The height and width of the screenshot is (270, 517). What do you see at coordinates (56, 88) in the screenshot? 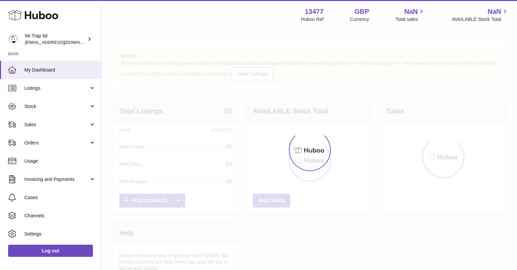
I see `span: Listings` at bounding box center [56, 88].